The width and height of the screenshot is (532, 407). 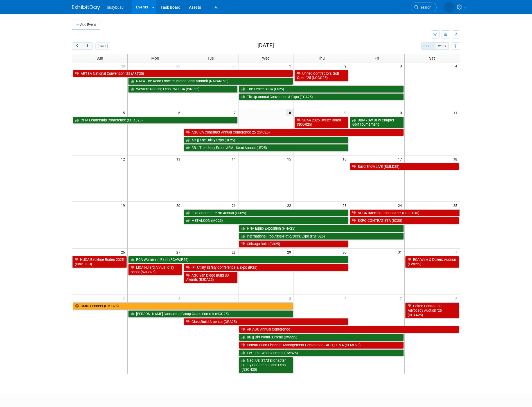 I want to click on a: Tilt-Up Annual Convention & Expo (TCA25), so click(x=321, y=97).